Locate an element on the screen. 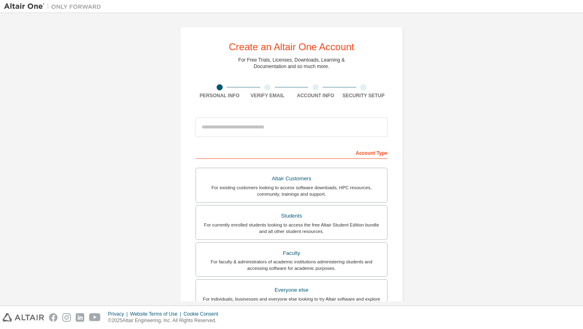  div: Verify Email is located at coordinates (268, 96).